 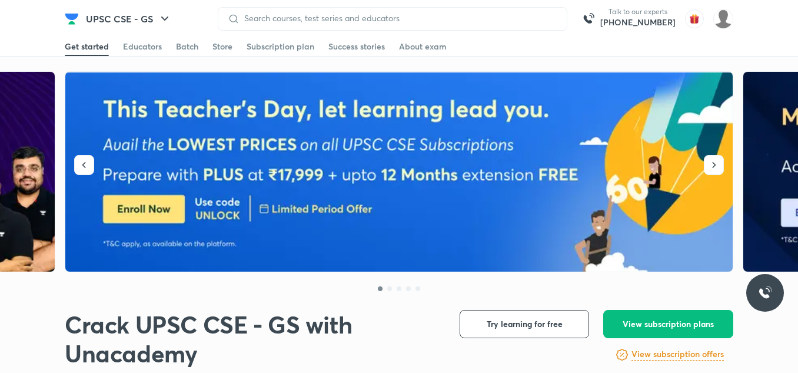 What do you see at coordinates (668, 324) in the screenshot?
I see `button: View subscription plans` at bounding box center [668, 324].